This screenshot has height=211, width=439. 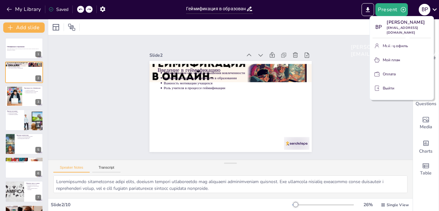 I want to click on font: Выйти, so click(x=388, y=88).